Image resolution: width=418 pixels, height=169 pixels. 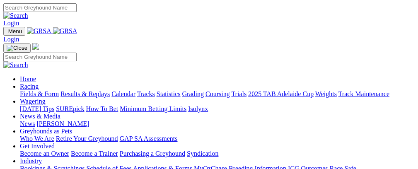 I want to click on span: Menu, so click(x=15, y=31).